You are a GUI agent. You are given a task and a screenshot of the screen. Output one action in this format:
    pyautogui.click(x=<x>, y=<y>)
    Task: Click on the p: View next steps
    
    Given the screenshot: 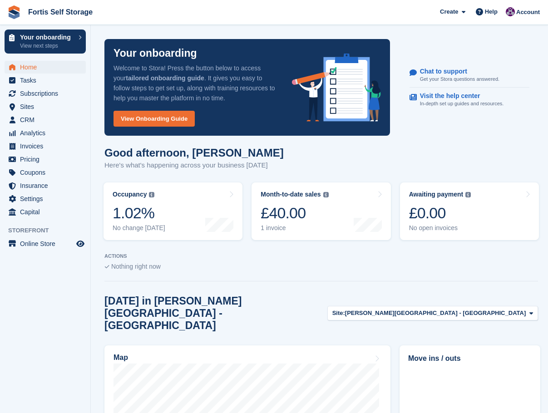 What is the action you would take?
    pyautogui.click(x=47, y=46)
    